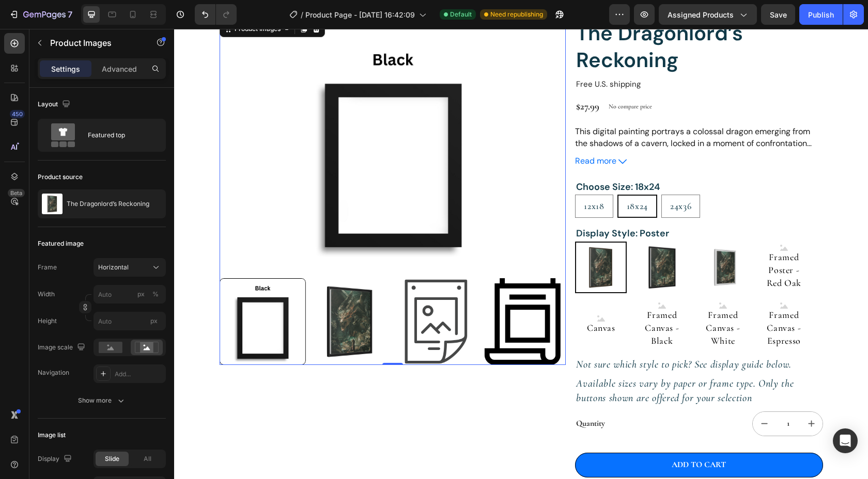 The image size is (868, 479). I want to click on input: px, so click(129, 321).